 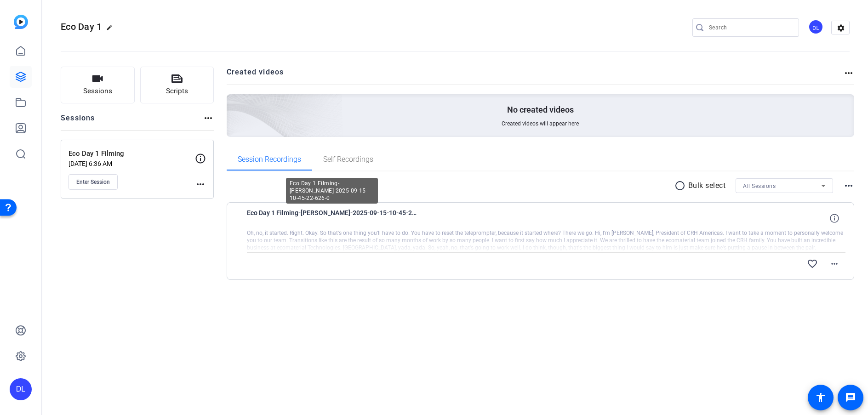 I want to click on mat-icon: accessibility, so click(x=820, y=398).